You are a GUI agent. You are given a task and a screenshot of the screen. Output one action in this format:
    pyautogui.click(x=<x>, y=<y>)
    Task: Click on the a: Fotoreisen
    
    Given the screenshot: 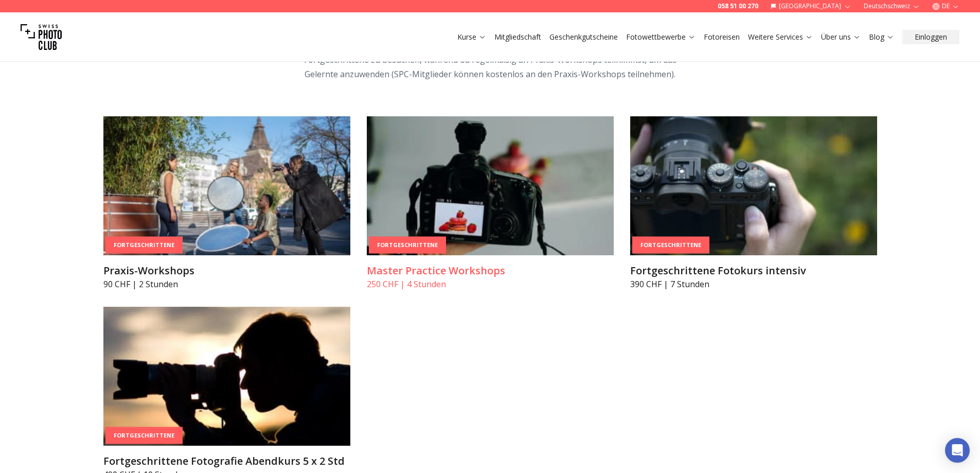 What is the action you would take?
    pyautogui.click(x=722, y=37)
    